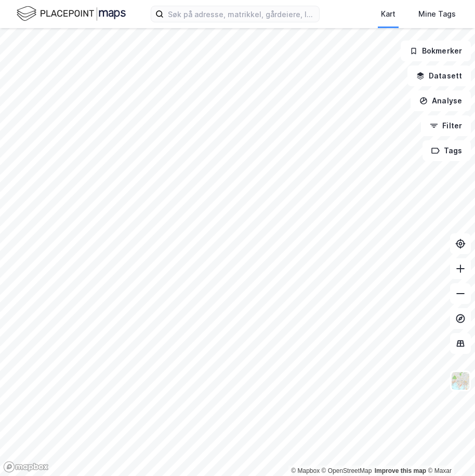 The height and width of the screenshot is (476, 475). I want to click on button: Tags, so click(447, 151).